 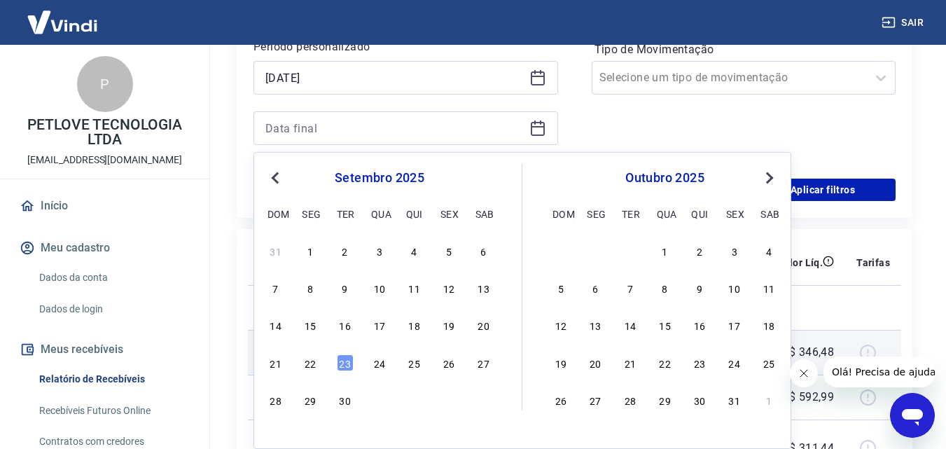 What do you see at coordinates (561, 363) in the screenshot?
I see `div: Choose domingo, 19 de outubro de 2025` at bounding box center [561, 363].